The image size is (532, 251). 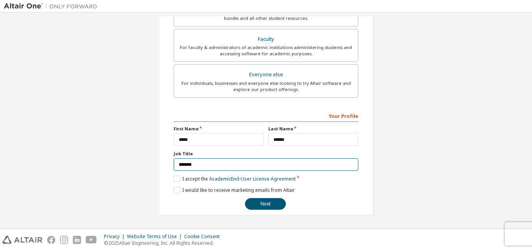 I want to click on div: Faculty, so click(x=266, y=39).